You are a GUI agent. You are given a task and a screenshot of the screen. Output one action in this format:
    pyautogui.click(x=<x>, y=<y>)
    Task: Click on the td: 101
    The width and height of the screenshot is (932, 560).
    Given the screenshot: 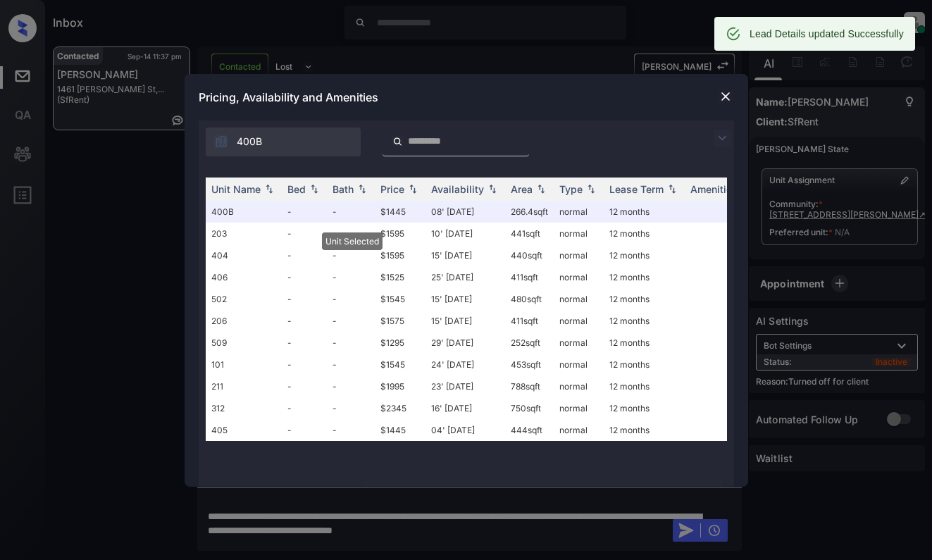 What is the action you would take?
    pyautogui.click(x=244, y=363)
    